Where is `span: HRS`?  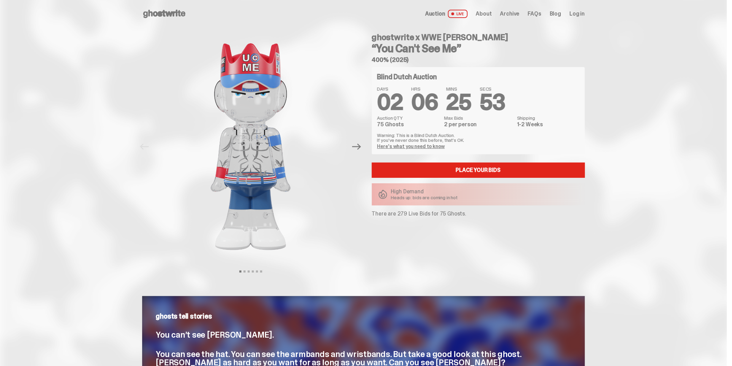
span: HRS is located at coordinates (424, 89).